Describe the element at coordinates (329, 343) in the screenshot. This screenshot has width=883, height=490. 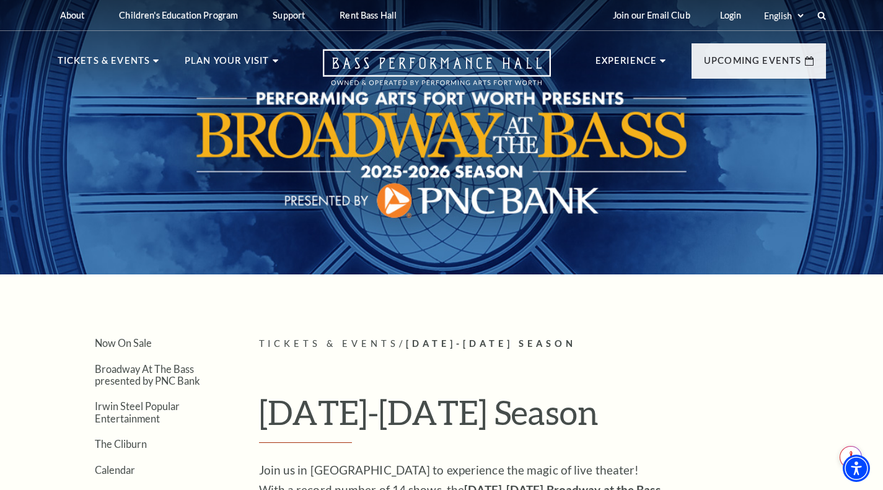
I see `span: Tickets & Events` at that location.